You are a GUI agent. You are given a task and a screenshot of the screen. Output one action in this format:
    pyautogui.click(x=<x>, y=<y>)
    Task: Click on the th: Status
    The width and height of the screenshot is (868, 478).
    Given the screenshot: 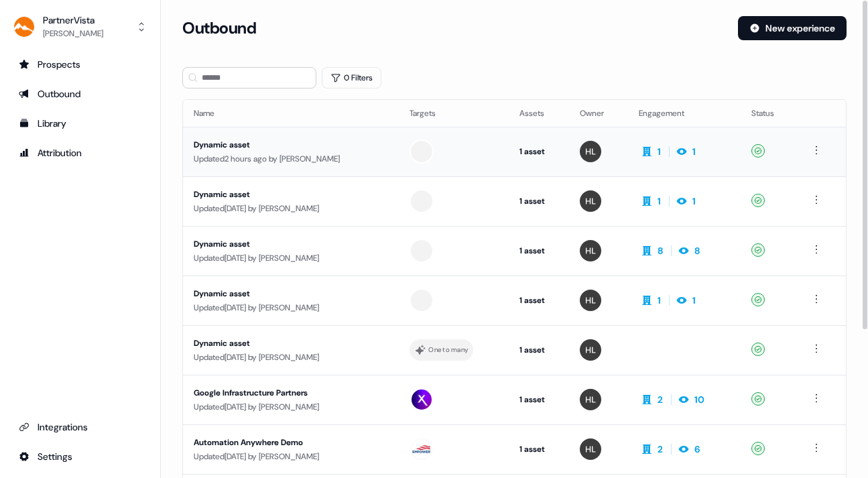 What is the action you would take?
    pyautogui.click(x=769, y=113)
    